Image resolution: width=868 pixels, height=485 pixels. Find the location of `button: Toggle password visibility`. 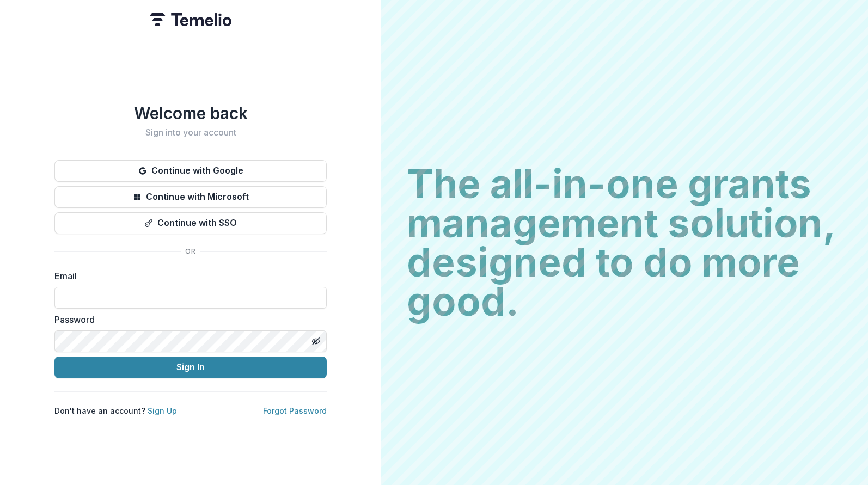

button: Toggle password visibility is located at coordinates (316, 341).